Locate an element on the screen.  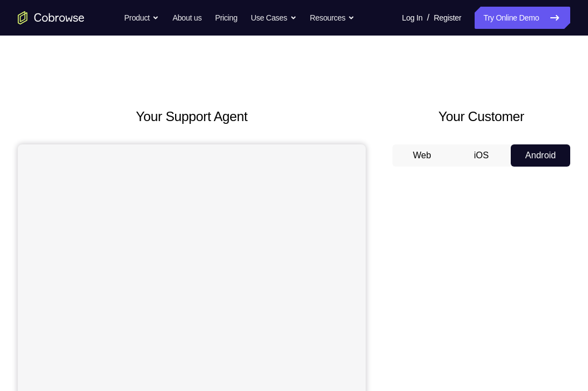
button: Android is located at coordinates (540, 156).